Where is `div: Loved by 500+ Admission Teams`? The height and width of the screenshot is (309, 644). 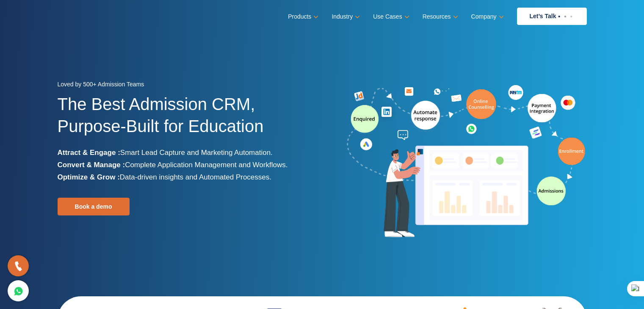 div: Loved by 500+ Admission Teams is located at coordinates (187, 85).